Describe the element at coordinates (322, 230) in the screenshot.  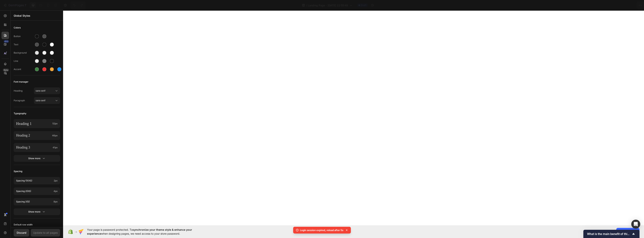
I see `p: Login session expired, reload after 5s` at that location.